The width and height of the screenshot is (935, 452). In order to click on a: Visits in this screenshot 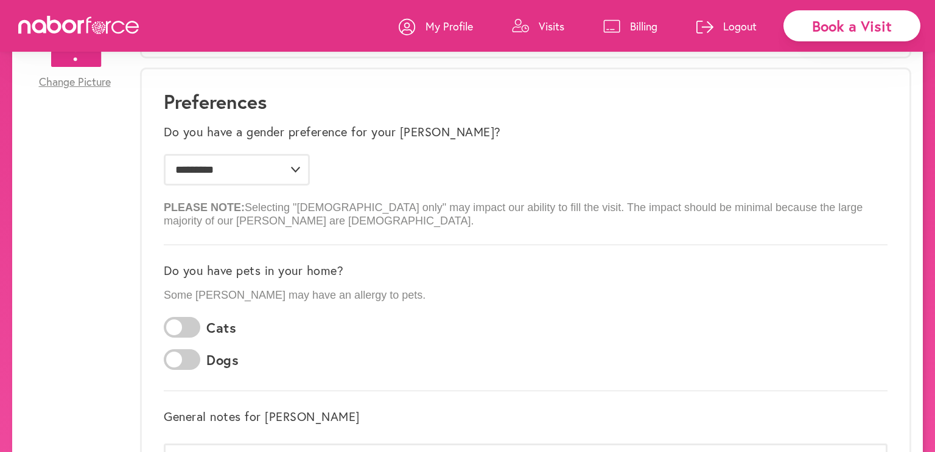, I will do `click(538, 26)`.